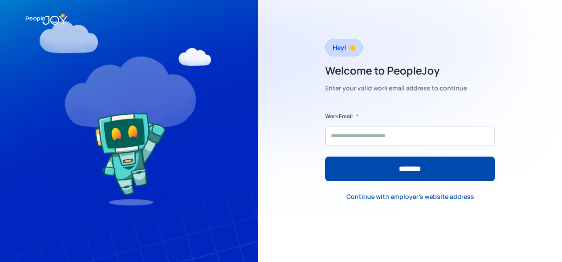 The width and height of the screenshot is (562, 262). What do you see at coordinates (396, 71) in the screenshot?
I see `h2: Welcome to PeopleJoy` at bounding box center [396, 71].